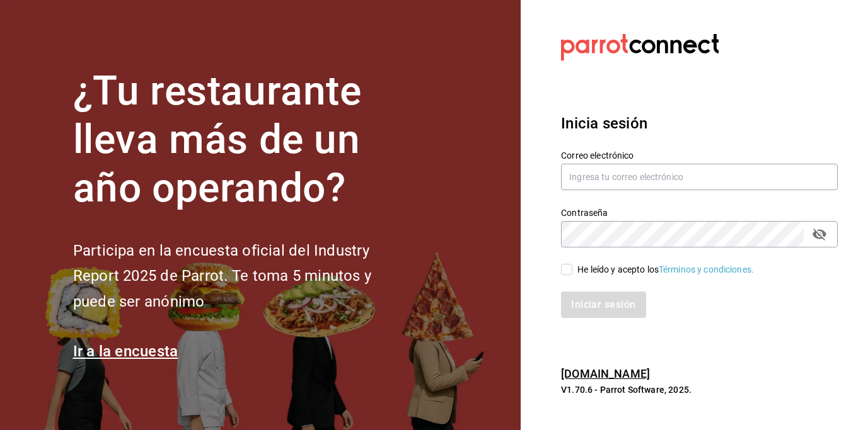 The image size is (868, 430). Describe the element at coordinates (699, 156) in the screenshot. I see `label: Correo electrónico` at that location.